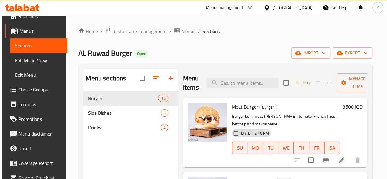 This screenshot has width=387, height=179. What do you see at coordinates (332, 148) in the screenshot?
I see `button: SA` at bounding box center [332, 148].